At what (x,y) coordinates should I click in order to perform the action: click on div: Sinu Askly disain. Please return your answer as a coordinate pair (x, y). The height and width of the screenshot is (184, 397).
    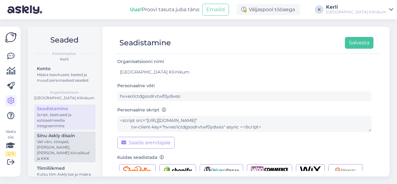
    Looking at the image, I should click on (65, 135).